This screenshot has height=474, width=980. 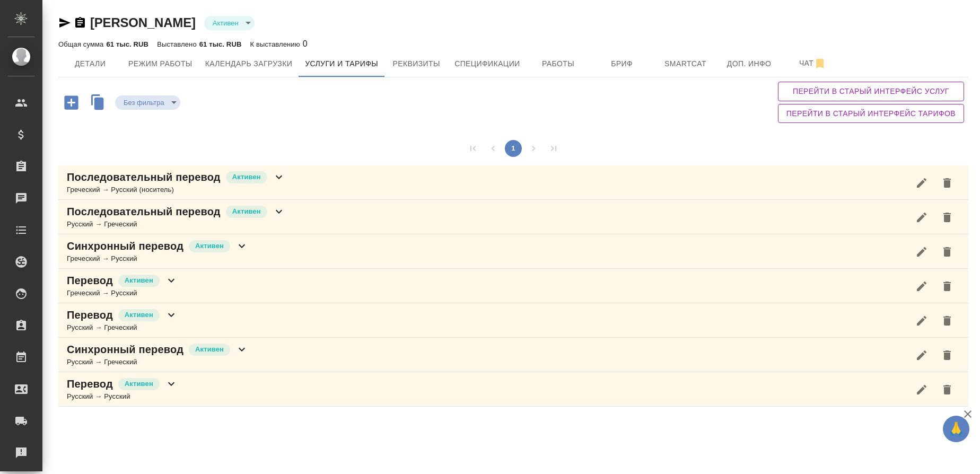 I want to click on div: Греческий → Русский (носитель), so click(x=176, y=190).